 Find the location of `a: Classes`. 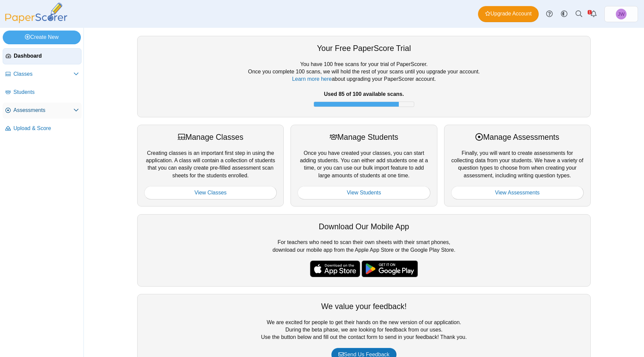

a: Classes is located at coordinates (42, 75).